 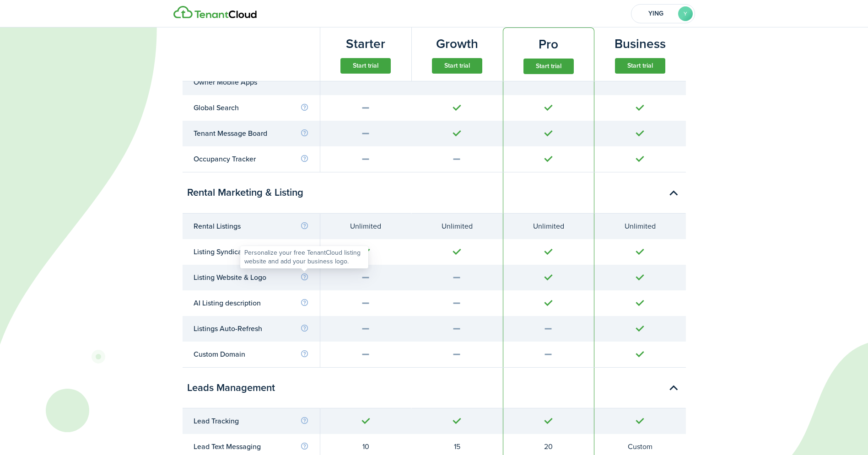 I want to click on div: Listing Syndication, so click(x=251, y=252).